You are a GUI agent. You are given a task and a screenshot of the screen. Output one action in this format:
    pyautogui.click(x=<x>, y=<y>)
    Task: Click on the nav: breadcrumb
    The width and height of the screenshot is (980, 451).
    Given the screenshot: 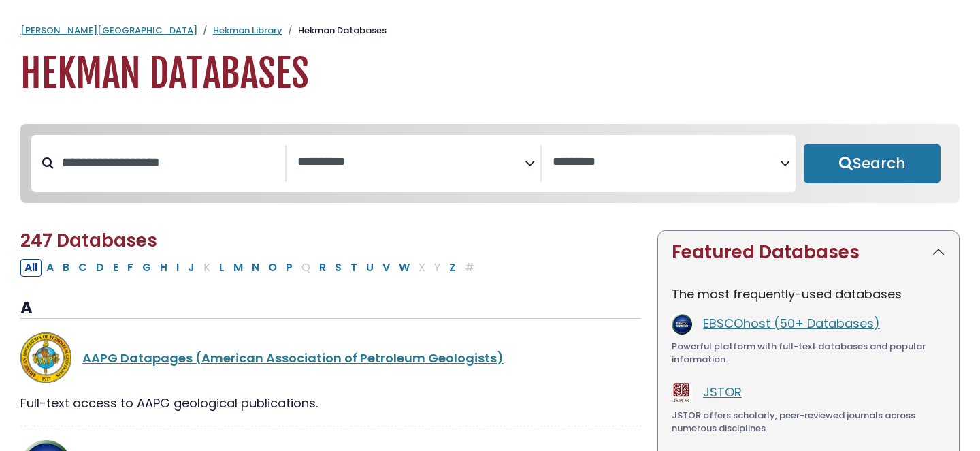 What is the action you would take?
    pyautogui.click(x=490, y=31)
    